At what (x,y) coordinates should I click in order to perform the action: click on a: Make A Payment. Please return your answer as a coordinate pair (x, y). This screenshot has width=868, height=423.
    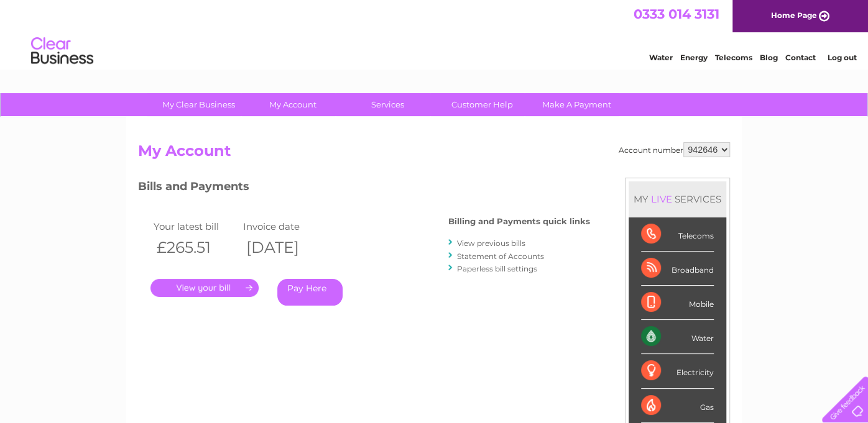
    Looking at the image, I should click on (576, 105).